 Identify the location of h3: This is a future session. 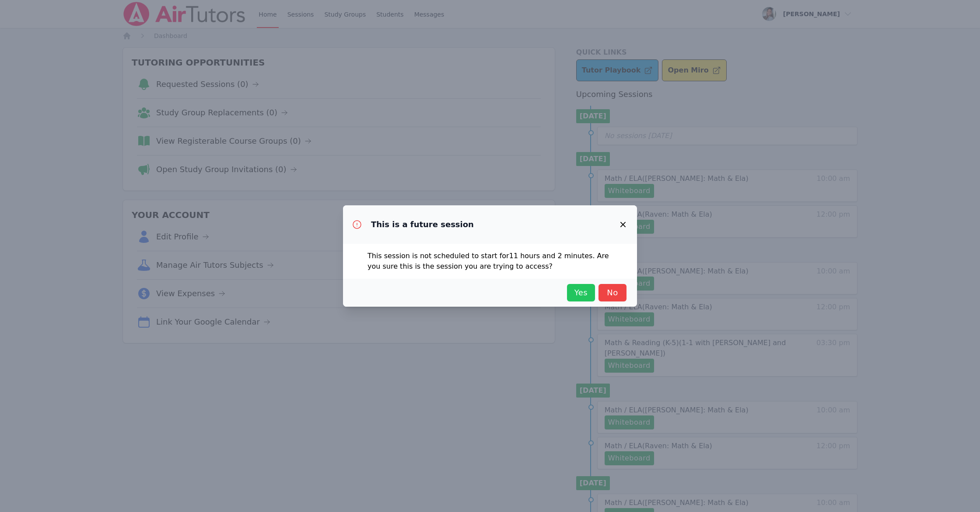
(422, 225).